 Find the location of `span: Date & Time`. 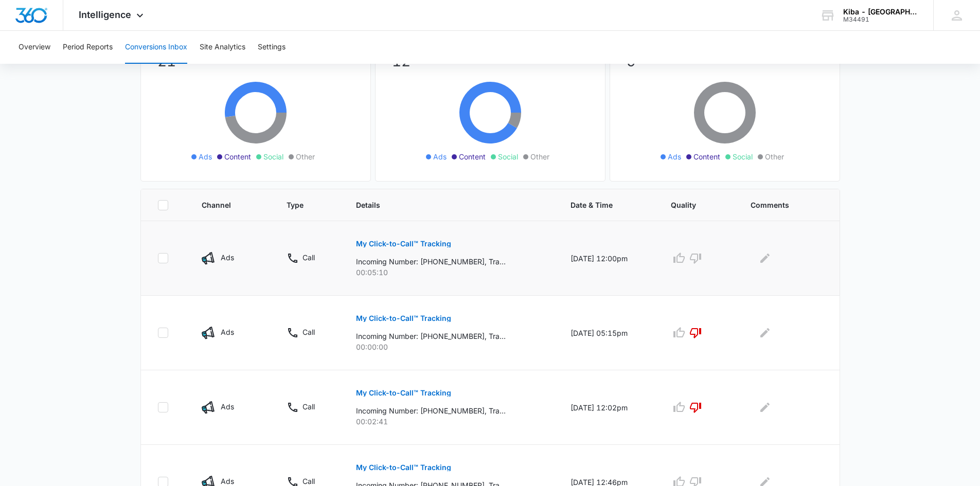

span: Date & Time is located at coordinates (601, 204).